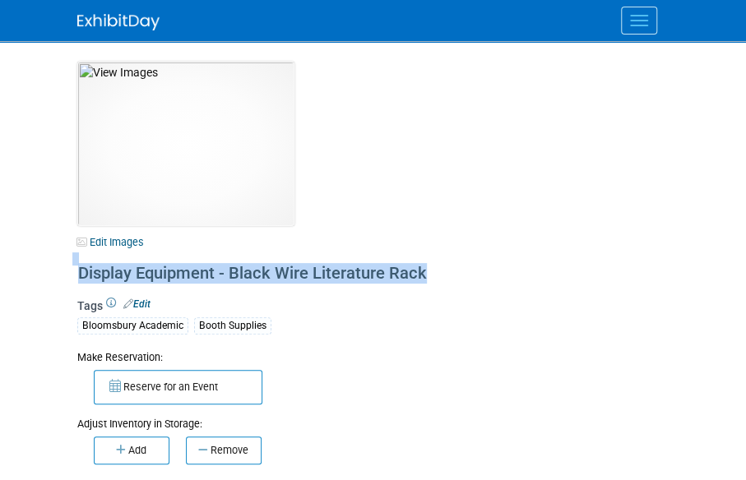 Image resolution: width=746 pixels, height=480 pixels. I want to click on button: Remove, so click(224, 451).